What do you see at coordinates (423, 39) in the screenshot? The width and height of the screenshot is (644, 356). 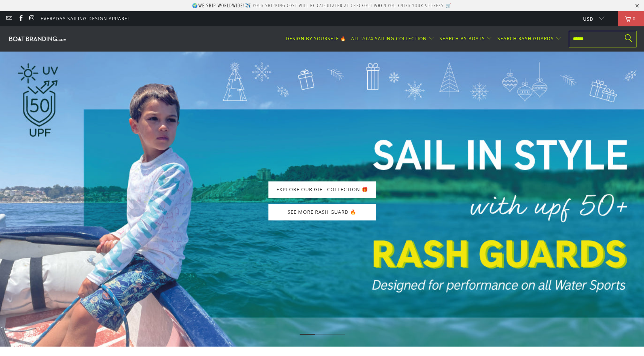 I see `nav: Translation missing: en.navigation.header.main_nav` at bounding box center [423, 39].